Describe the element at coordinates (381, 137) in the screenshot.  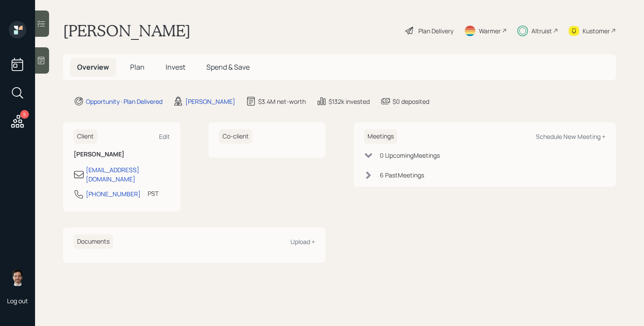
I see `h6: Meetings` at that location.